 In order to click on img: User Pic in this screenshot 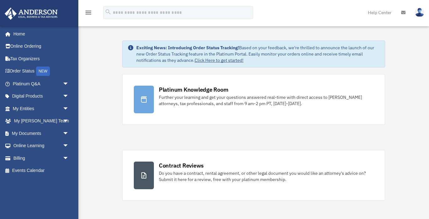, I will do `click(420, 12)`.